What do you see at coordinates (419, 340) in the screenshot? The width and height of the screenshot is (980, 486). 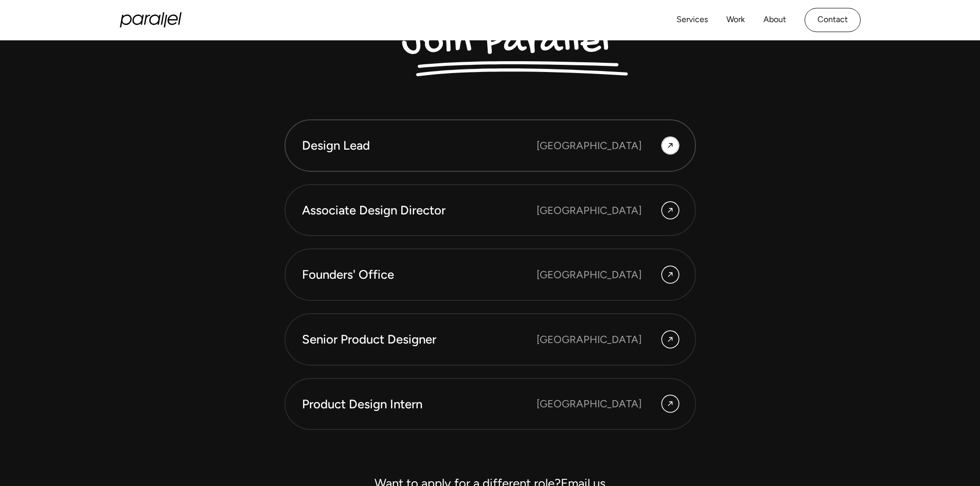 I see `div: Senior Product Designer` at bounding box center [419, 340].